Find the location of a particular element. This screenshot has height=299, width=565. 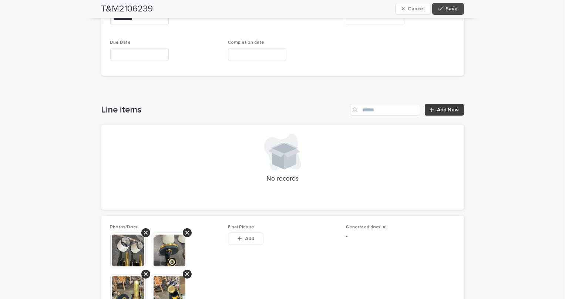

h1: Line items is located at coordinates (224, 110).